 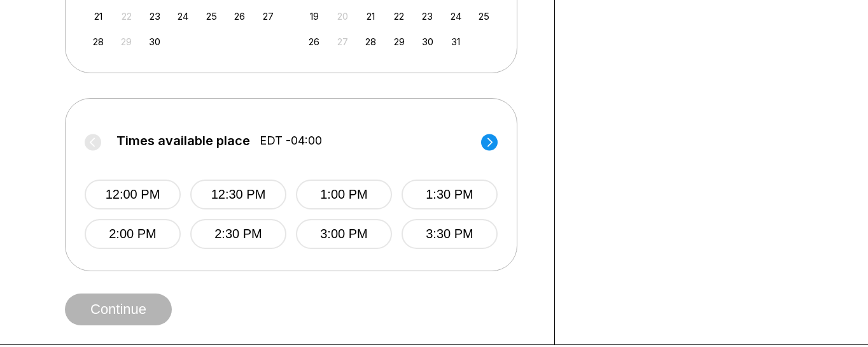 What do you see at coordinates (183, 16) in the screenshot?
I see `div: Choose Wednesday, September 24th, 2025` at bounding box center [183, 16].